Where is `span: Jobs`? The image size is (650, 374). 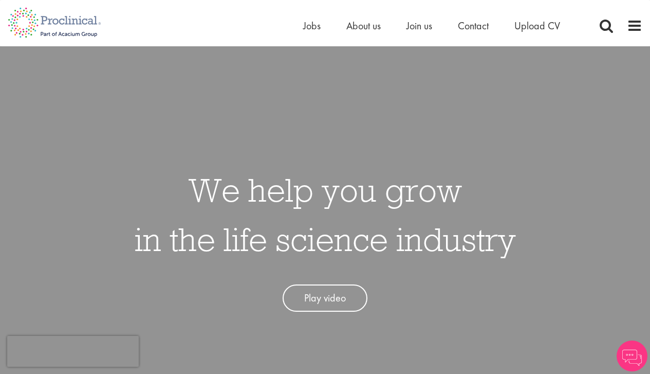 span: Jobs is located at coordinates (312, 26).